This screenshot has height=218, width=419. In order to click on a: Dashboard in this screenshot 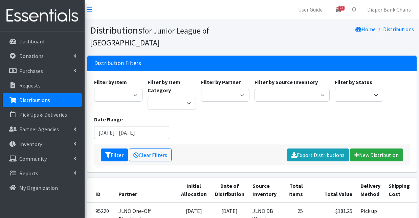, I will do `click(42, 41)`.